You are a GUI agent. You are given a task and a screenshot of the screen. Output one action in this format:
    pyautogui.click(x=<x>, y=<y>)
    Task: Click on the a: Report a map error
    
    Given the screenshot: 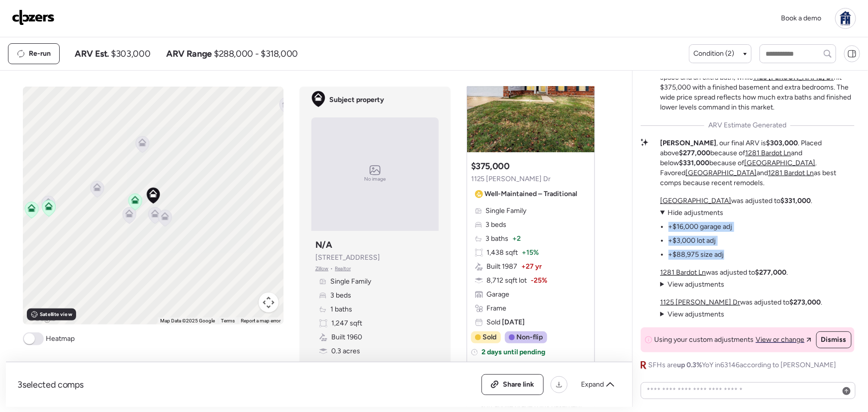 What is the action you would take?
    pyautogui.click(x=261, y=321)
    